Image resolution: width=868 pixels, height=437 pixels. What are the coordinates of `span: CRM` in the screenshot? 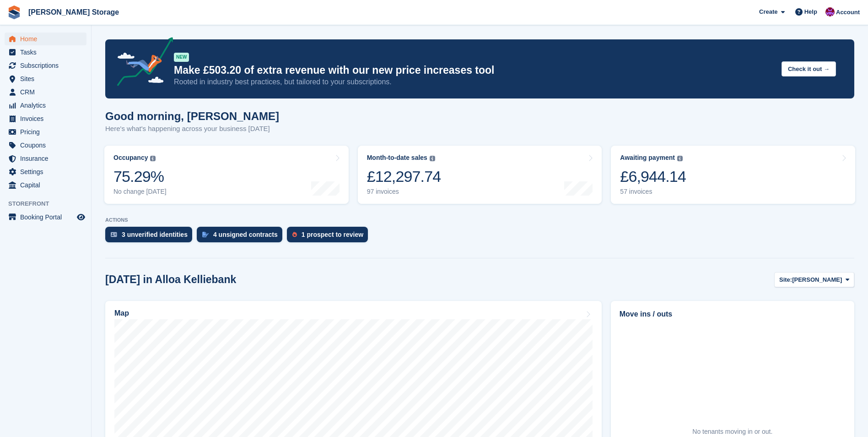 It's located at (48, 92).